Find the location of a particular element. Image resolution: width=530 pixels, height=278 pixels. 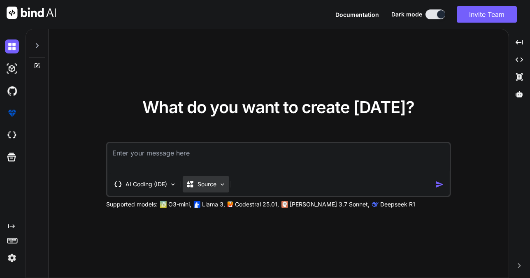

img: premium is located at coordinates (12, 113).